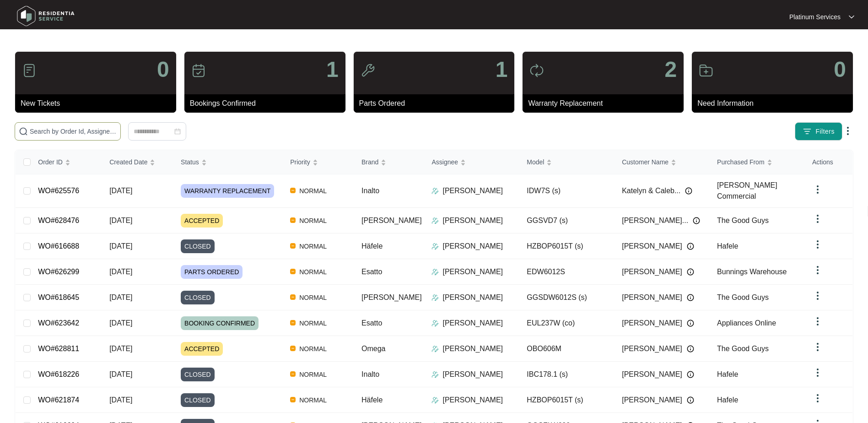 The width and height of the screenshot is (868, 423). Describe the element at coordinates (662, 162) in the screenshot. I see `th: Customer Name` at that location.